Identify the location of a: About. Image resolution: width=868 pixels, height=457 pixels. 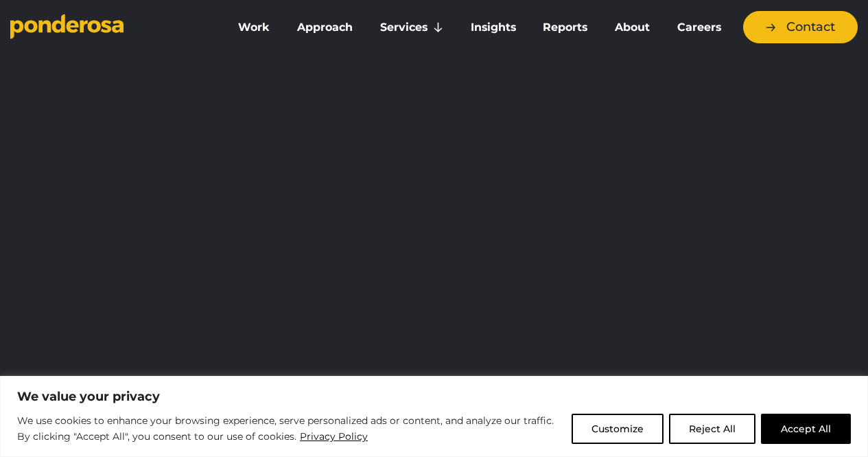
(633, 27).